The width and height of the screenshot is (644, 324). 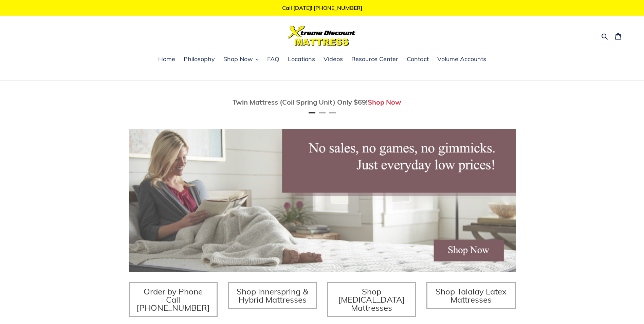 I want to click on span: Contact, so click(x=418, y=59).